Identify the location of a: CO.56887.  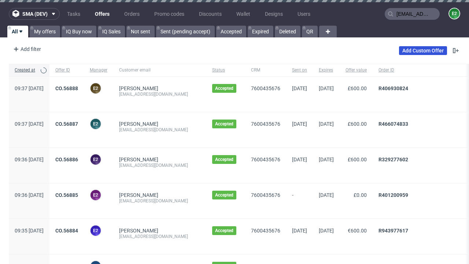
(67, 124).